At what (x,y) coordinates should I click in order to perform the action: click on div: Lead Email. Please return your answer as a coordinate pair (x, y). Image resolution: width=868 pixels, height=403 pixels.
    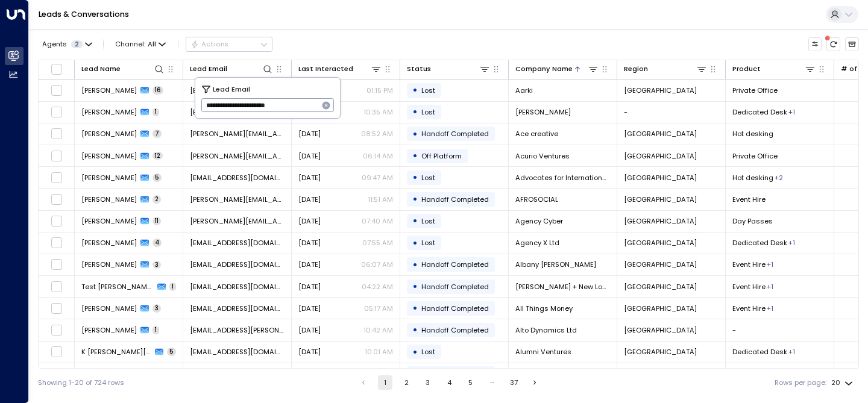
    Looking at the image, I should click on (209, 69).